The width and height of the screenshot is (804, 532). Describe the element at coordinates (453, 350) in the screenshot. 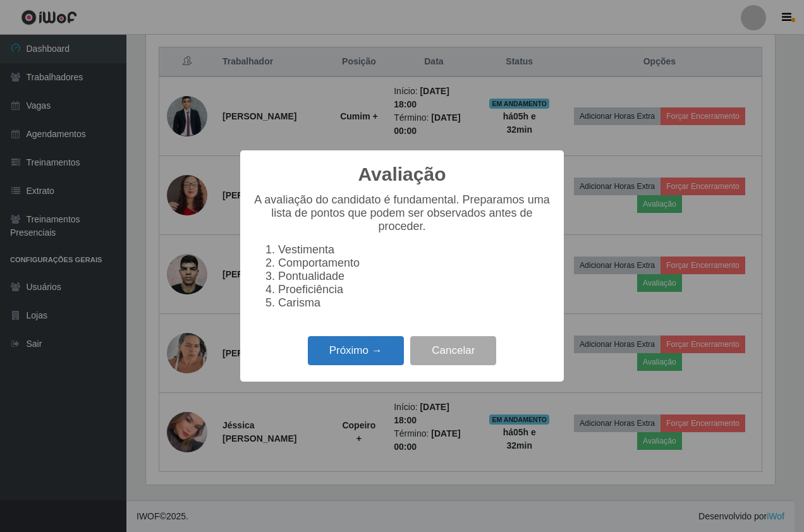

I see `button: Cancelar` at that location.